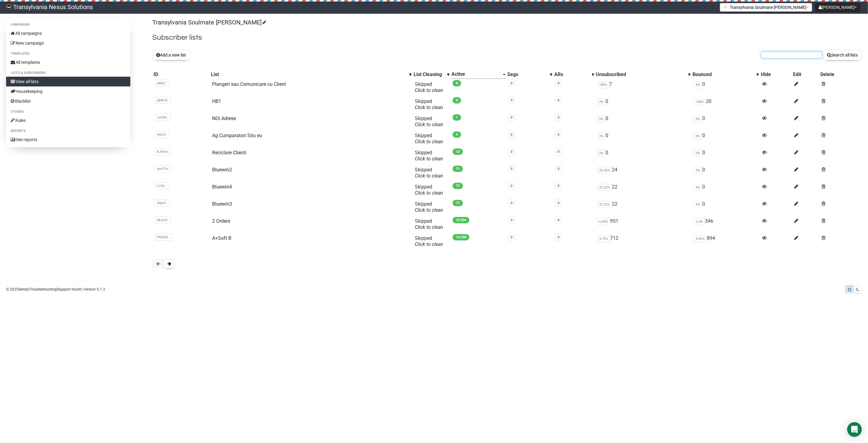  What do you see at coordinates (530, 74) in the screenshot?
I see `th: Segs: No sort applied, activate to apply an ascending sort` at bounding box center [530, 74].